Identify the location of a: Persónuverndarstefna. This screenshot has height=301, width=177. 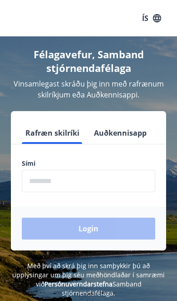
(79, 283).